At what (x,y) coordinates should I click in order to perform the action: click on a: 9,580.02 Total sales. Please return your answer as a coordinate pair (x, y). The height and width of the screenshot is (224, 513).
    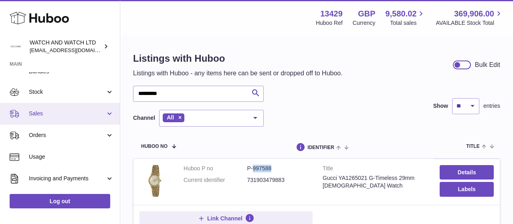
    Looking at the image, I should click on (406, 18).